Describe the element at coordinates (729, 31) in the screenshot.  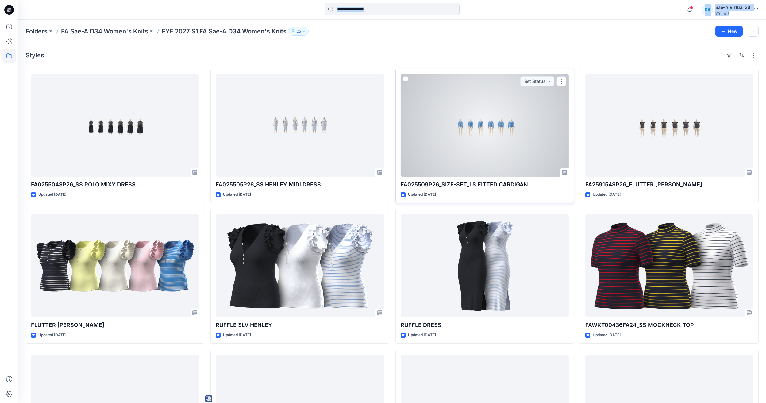
I see `button: New` at that location.